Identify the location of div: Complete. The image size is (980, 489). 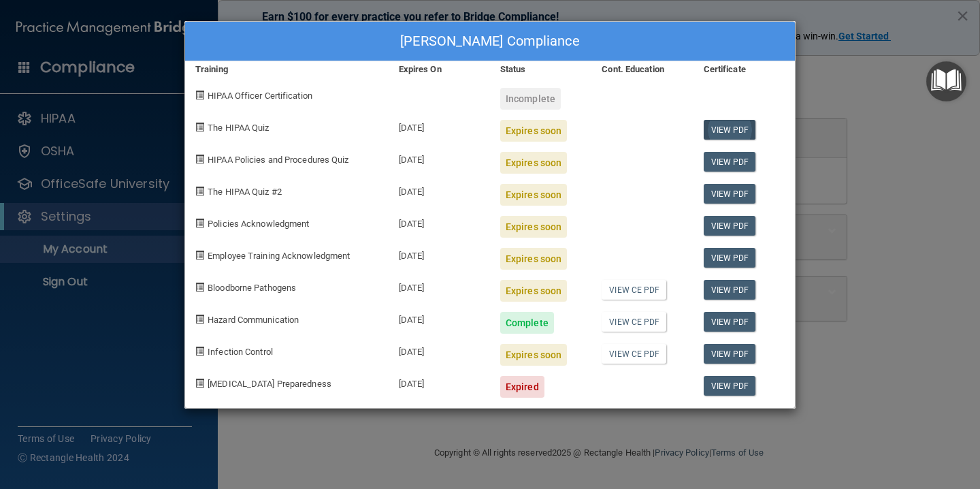
(527, 323).